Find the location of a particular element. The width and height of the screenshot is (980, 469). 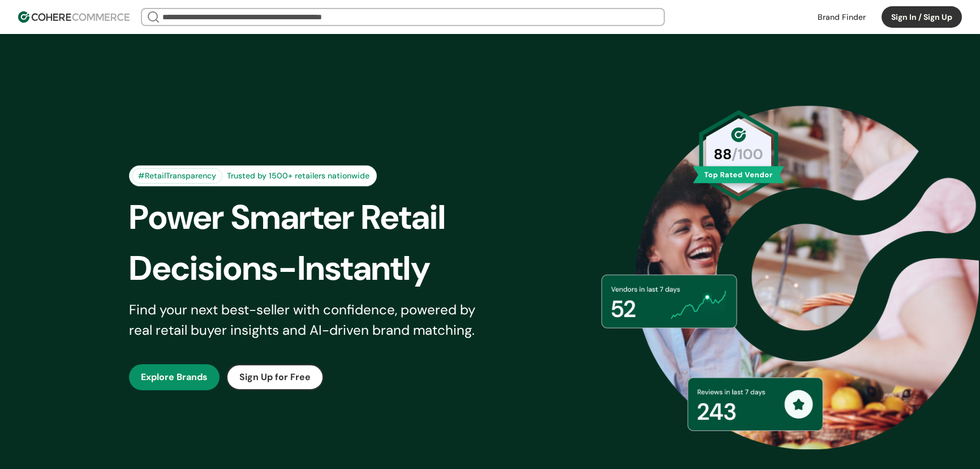

div: Decisions-Instantly is located at coordinates (320, 268).